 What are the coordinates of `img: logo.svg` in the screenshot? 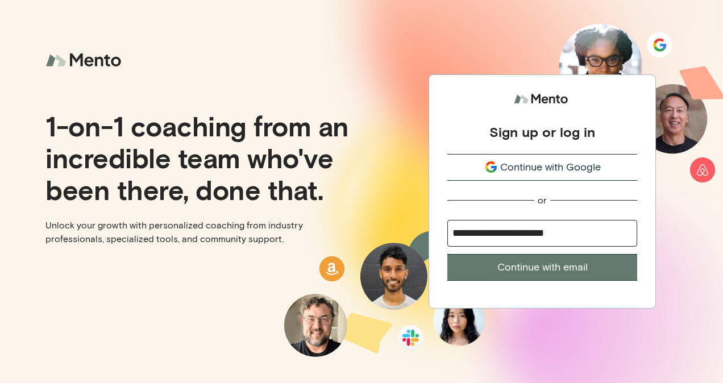 It's located at (542, 99).